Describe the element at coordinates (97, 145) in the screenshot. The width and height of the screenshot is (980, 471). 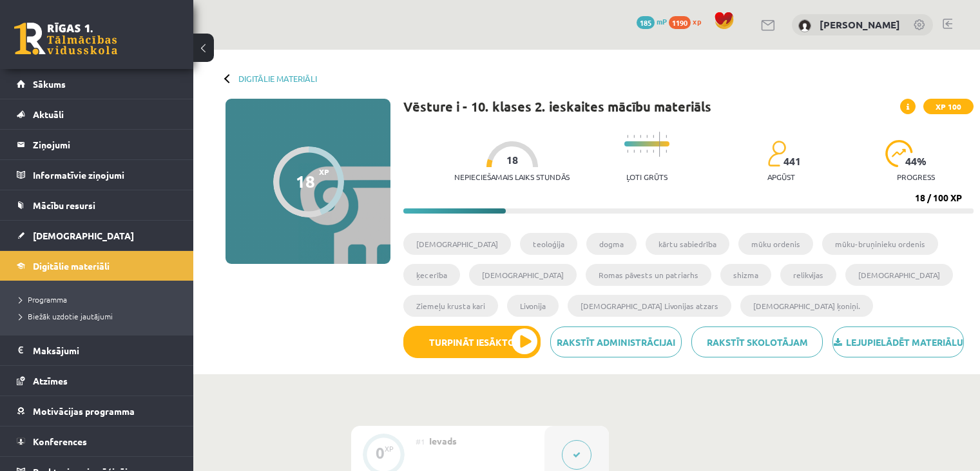
I see `a: Ziņojumi` at that location.